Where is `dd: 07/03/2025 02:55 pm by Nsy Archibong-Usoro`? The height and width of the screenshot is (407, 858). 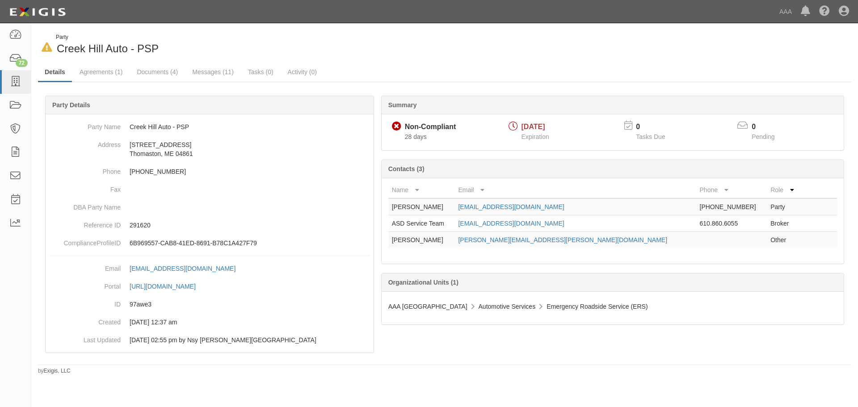 dd: 07/03/2025 02:55 pm by Nsy Archibong-Usoro is located at coordinates (210, 340).